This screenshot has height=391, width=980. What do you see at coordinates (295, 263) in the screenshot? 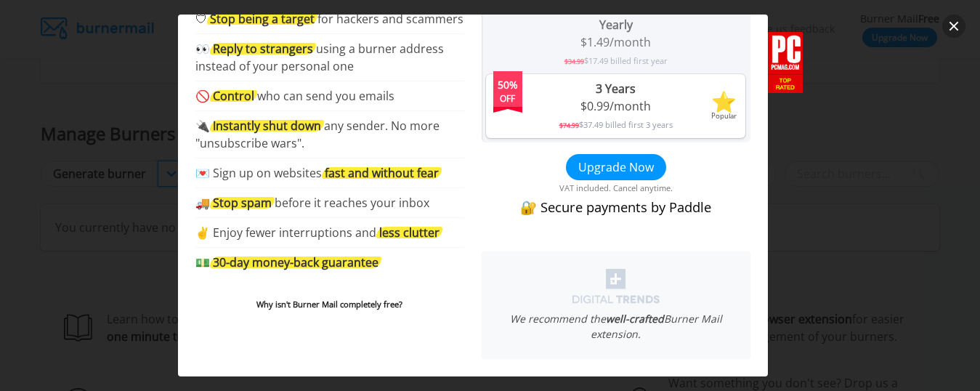
I see `div: 30-day money-back guarantee` at bounding box center [295, 263].